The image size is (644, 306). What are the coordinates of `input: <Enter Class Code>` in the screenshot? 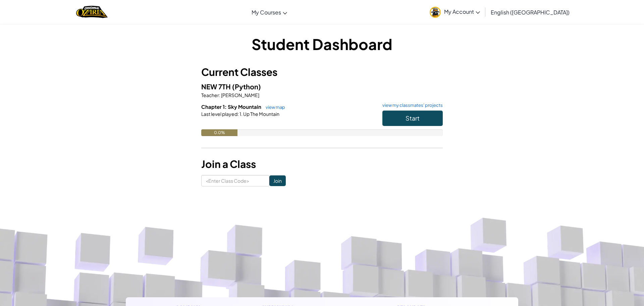 It's located at (235, 181).